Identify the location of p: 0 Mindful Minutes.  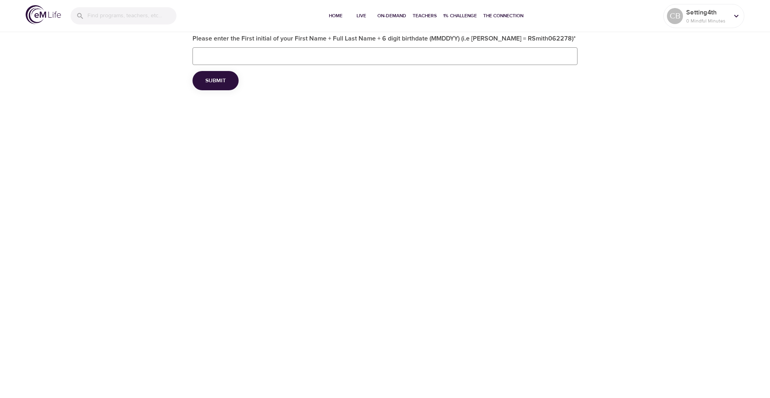
(707, 21).